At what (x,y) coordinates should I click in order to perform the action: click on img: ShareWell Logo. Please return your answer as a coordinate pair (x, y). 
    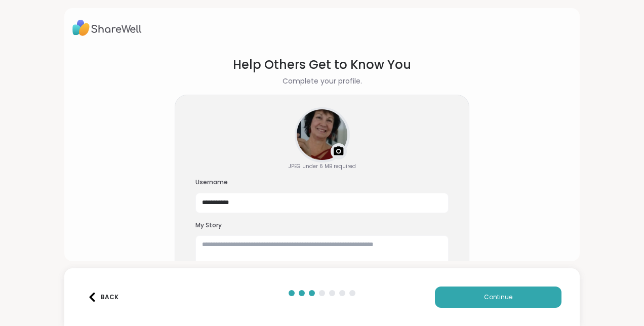
    Looking at the image, I should click on (107, 28).